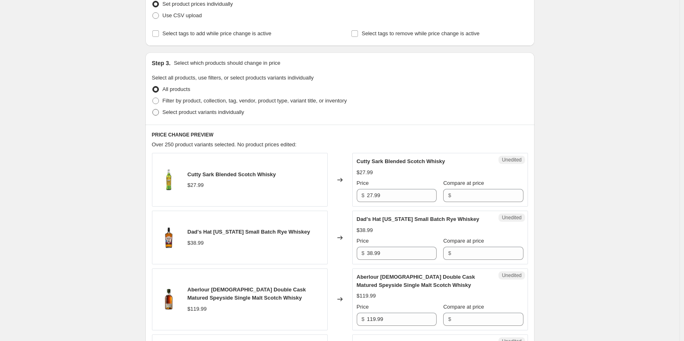 The width and height of the screenshot is (684, 341). Describe the element at coordinates (169, 238) in the screenshot. I see `img: Dad_s_Hat_Pennsylvania_Small_Batch_Rye_Whiskey_LoveScotch_1_80x.jpg` at that location.